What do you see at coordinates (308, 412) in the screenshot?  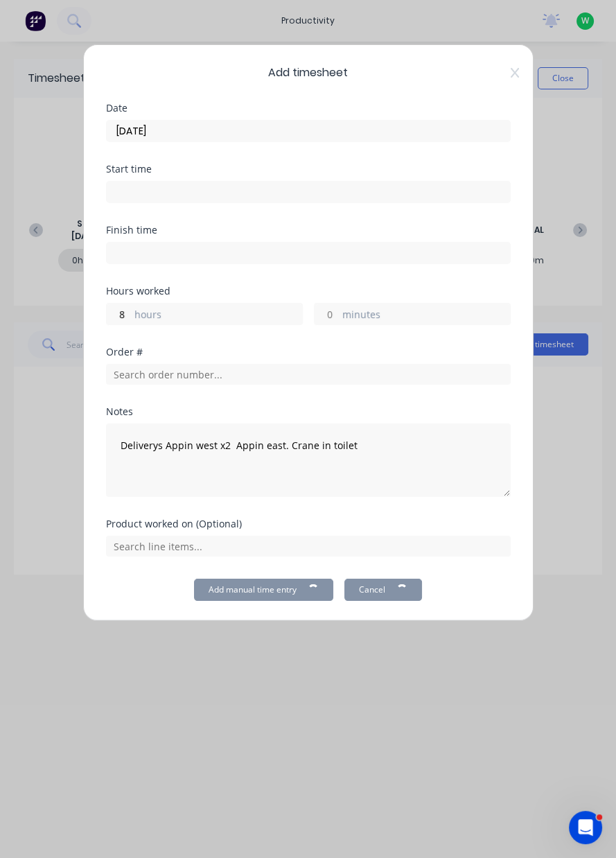 I see `div: Notes` at bounding box center [308, 412].